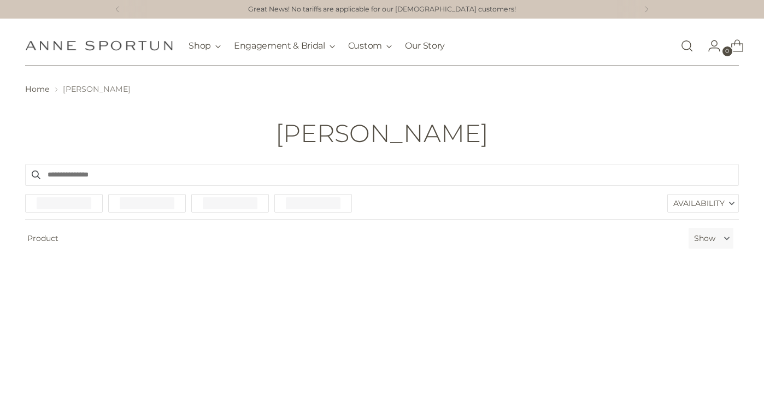  What do you see at coordinates (425, 46) in the screenshot?
I see `a: Our Story` at bounding box center [425, 46].